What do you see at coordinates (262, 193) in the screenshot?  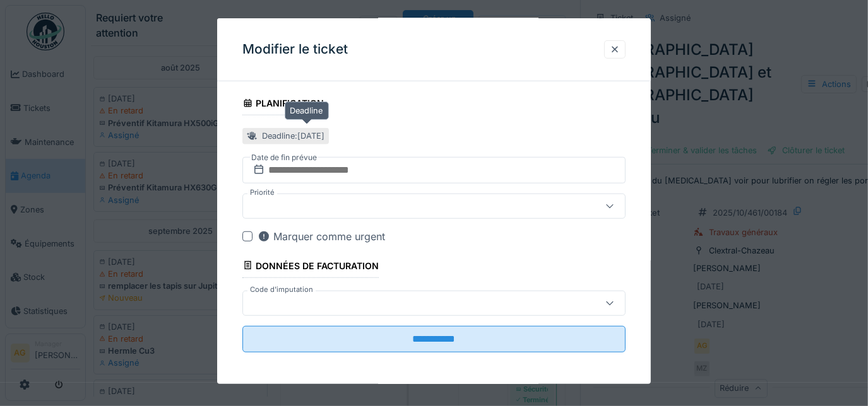 I see `label: Priorité` at bounding box center [262, 193].